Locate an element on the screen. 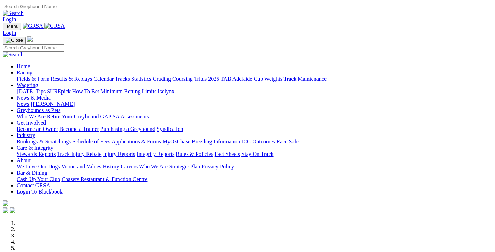  div: Wagering is located at coordinates (254, 91).